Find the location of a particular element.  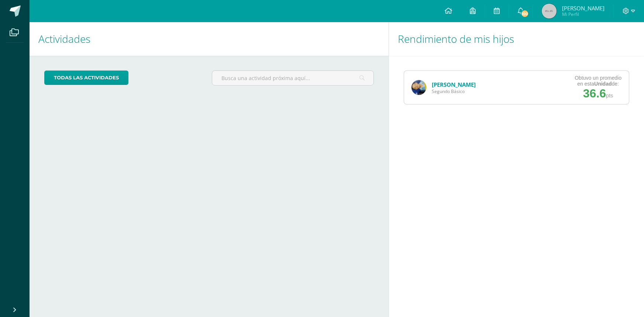

h1: Rendimiento de mis hijos is located at coordinates (516, 39).